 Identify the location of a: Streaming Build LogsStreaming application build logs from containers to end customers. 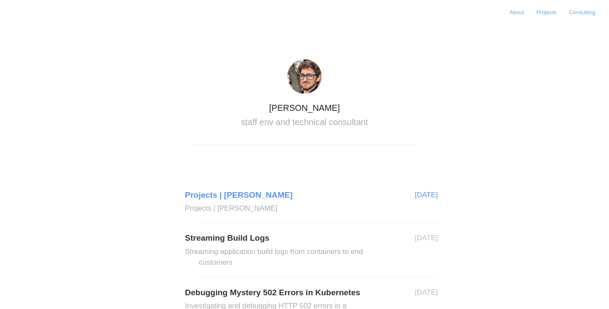
(318, 249).